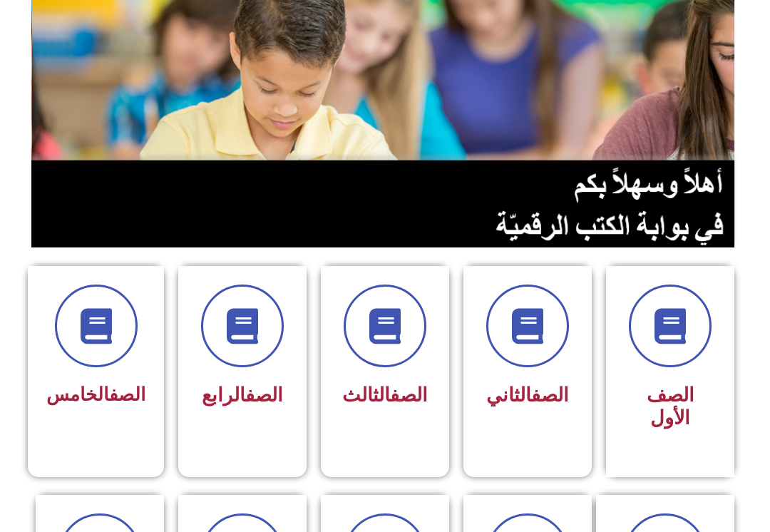 This screenshot has height=532, width=770. Describe the element at coordinates (670, 406) in the screenshot. I see `span: الصف الأول` at that location.